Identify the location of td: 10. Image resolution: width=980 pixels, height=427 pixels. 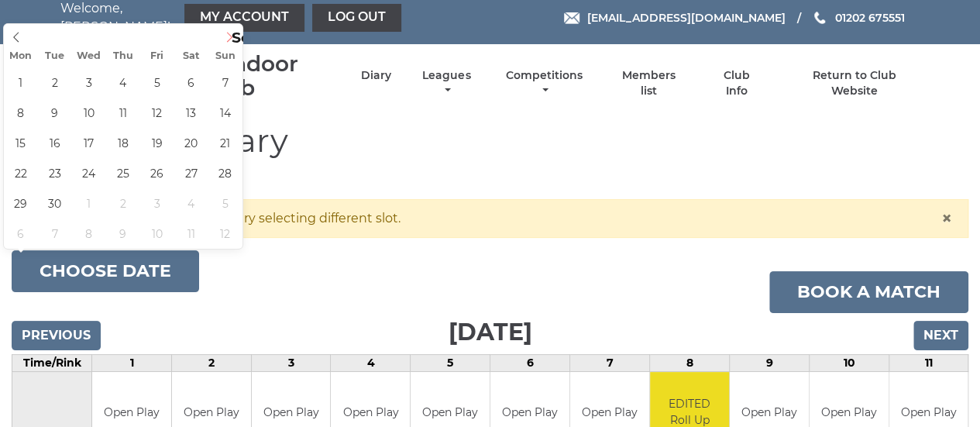
(848, 363).